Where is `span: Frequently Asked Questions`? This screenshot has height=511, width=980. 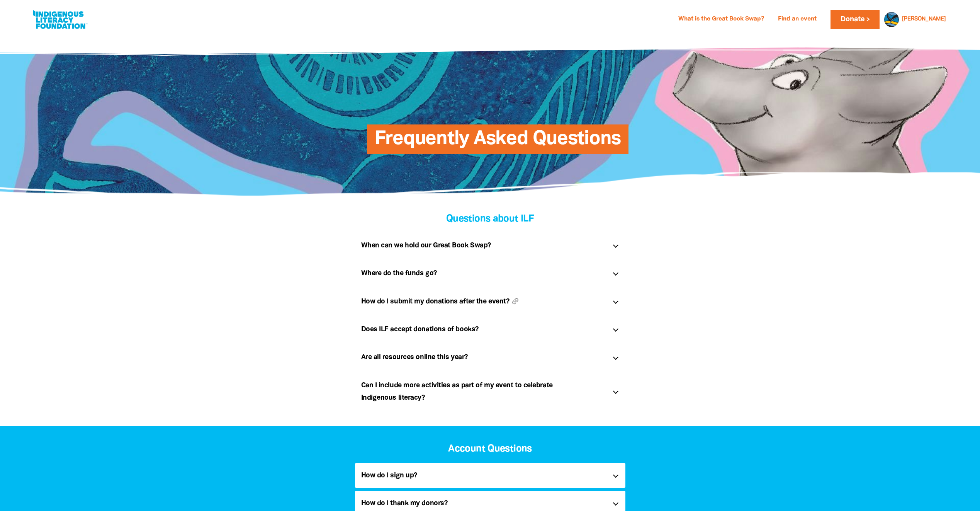 span: Frequently Asked Questions is located at coordinates (498, 142).